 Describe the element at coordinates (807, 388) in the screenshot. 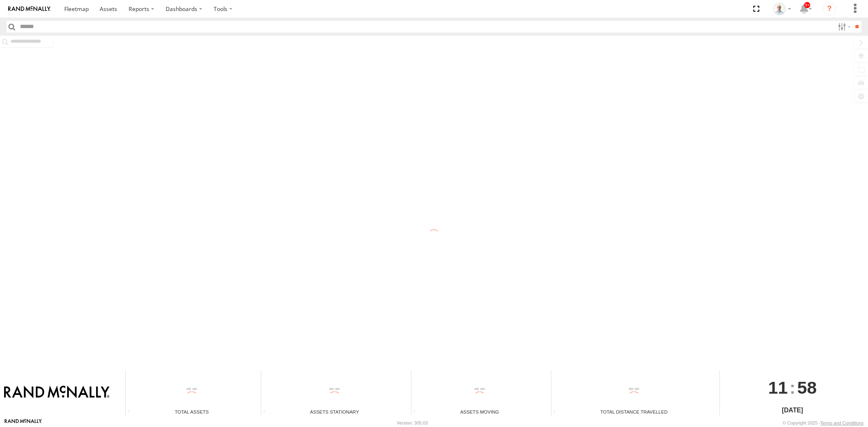

I see `span: 58` at that location.